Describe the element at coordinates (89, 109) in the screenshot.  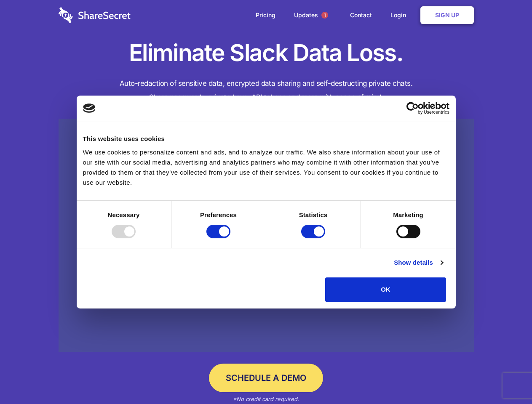
I see `img: logo` at that location.